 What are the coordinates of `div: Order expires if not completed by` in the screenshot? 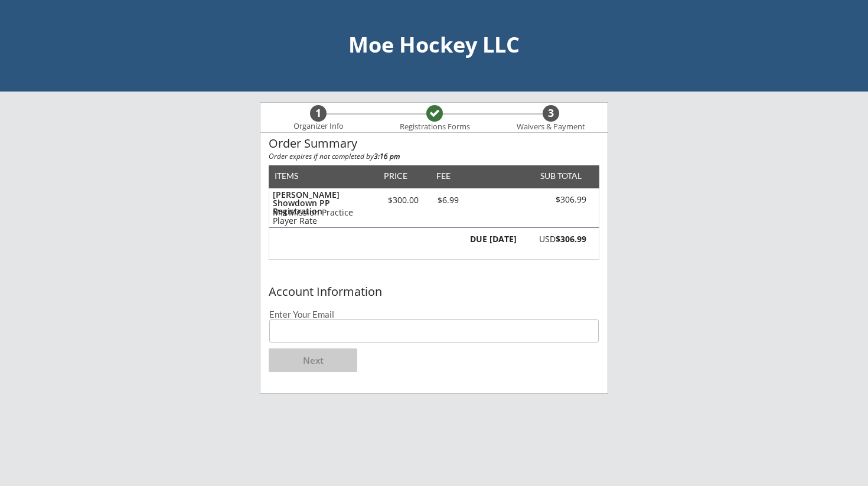 It's located at (434, 156).